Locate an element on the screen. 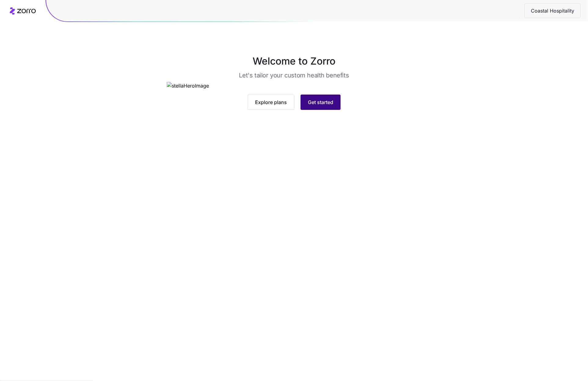  button: Get started is located at coordinates (320, 102).